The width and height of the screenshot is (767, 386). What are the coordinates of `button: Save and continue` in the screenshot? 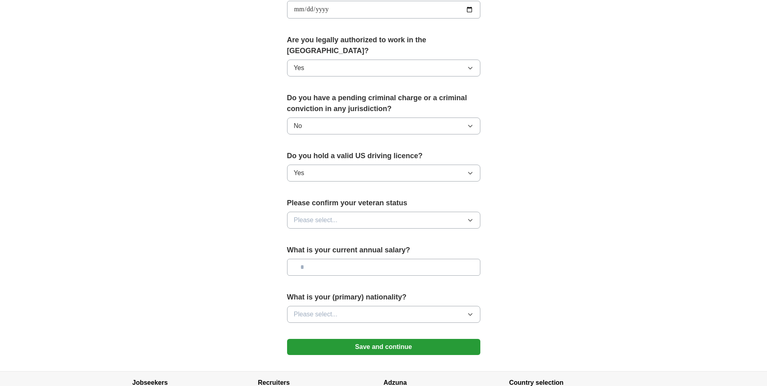 It's located at (384, 347).